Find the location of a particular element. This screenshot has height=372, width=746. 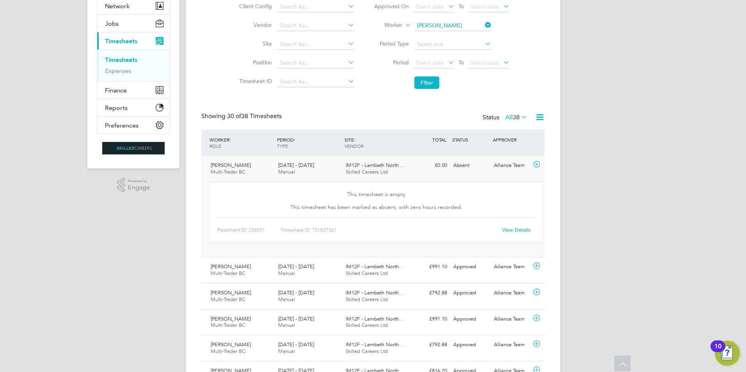

div: This timesheet is empty is located at coordinates (376, 193).